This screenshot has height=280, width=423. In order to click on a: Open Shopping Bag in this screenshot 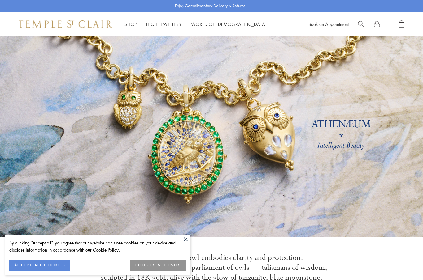, I will do `click(401, 24)`.